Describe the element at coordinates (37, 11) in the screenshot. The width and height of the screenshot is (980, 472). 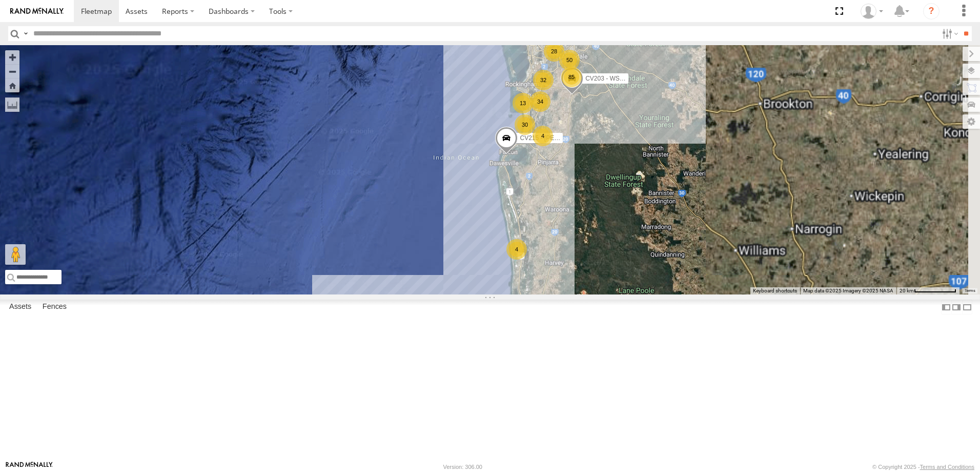
I see `img: rand-logo.svg` at that location.